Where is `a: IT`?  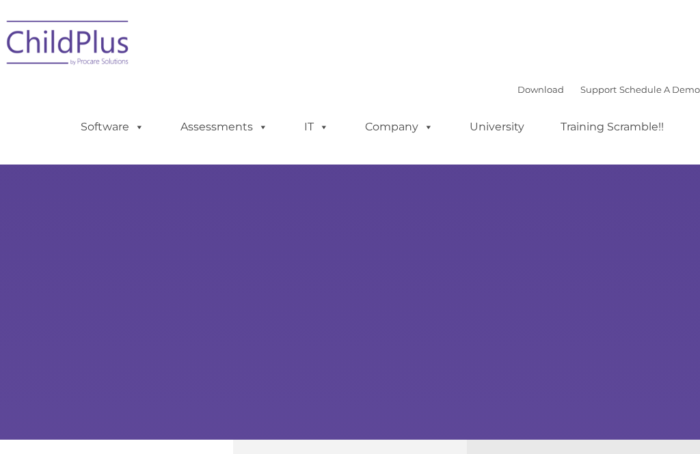
a: IT is located at coordinates (316, 127).